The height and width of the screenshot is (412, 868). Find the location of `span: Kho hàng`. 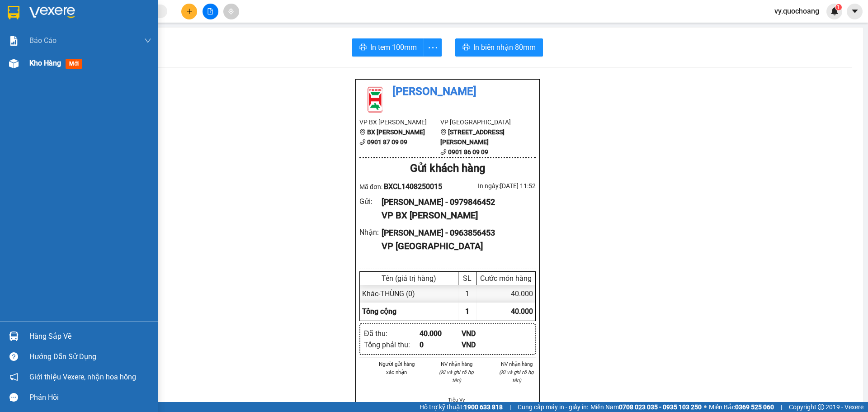

span: Kho hàng is located at coordinates (45, 63).